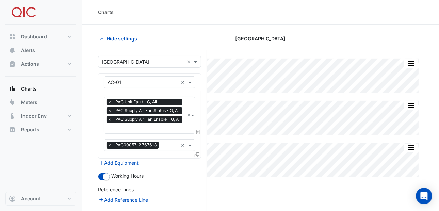 The width and height of the screenshot is (439, 211). I want to click on span: Reports, so click(30, 130).